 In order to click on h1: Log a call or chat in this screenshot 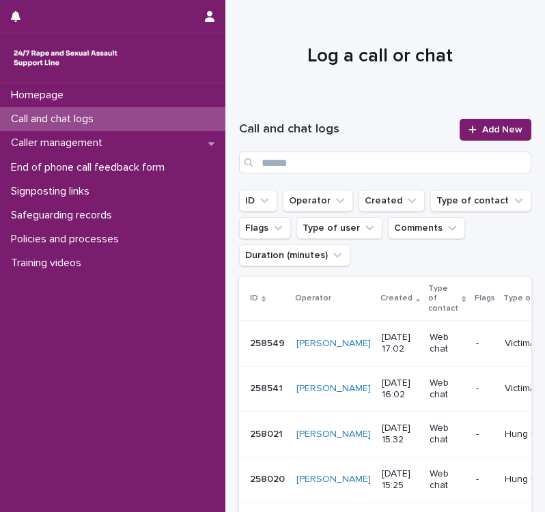, I will do `click(380, 56)`.